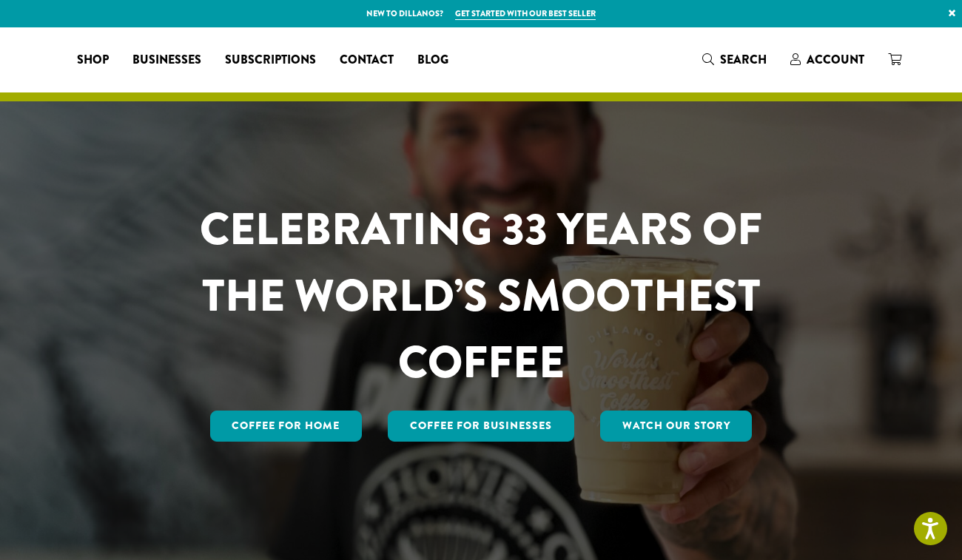 This screenshot has width=962, height=560. I want to click on span: Businesses, so click(167, 60).